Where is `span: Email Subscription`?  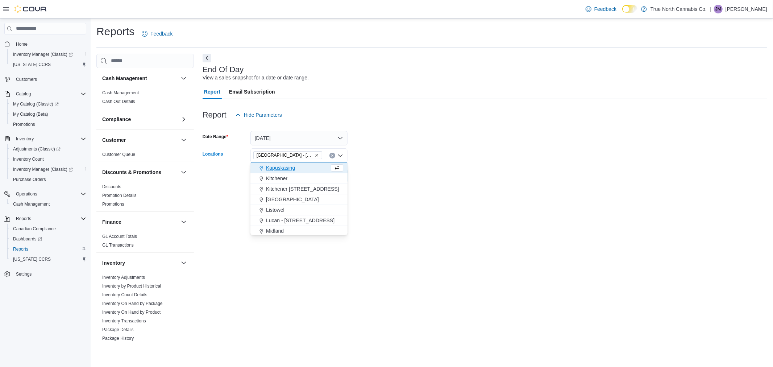
span: Email Subscription is located at coordinates (252, 92).